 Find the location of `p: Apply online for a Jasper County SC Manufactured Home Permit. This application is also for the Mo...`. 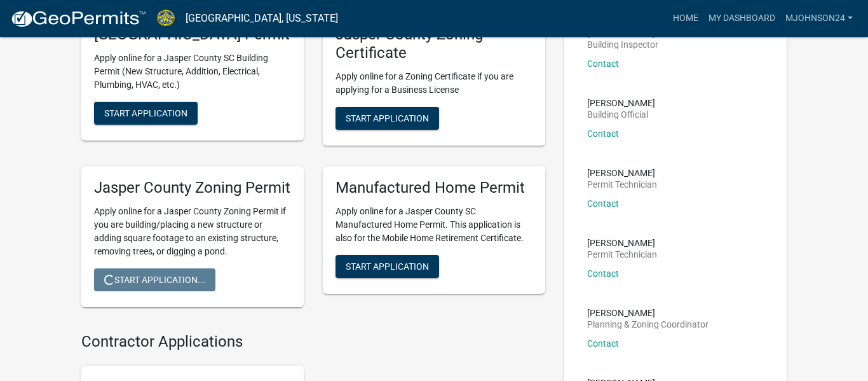

p: Apply online for a Jasper County SC Manufactured Home Permit. This application is also for the Mo... is located at coordinates (434, 225).